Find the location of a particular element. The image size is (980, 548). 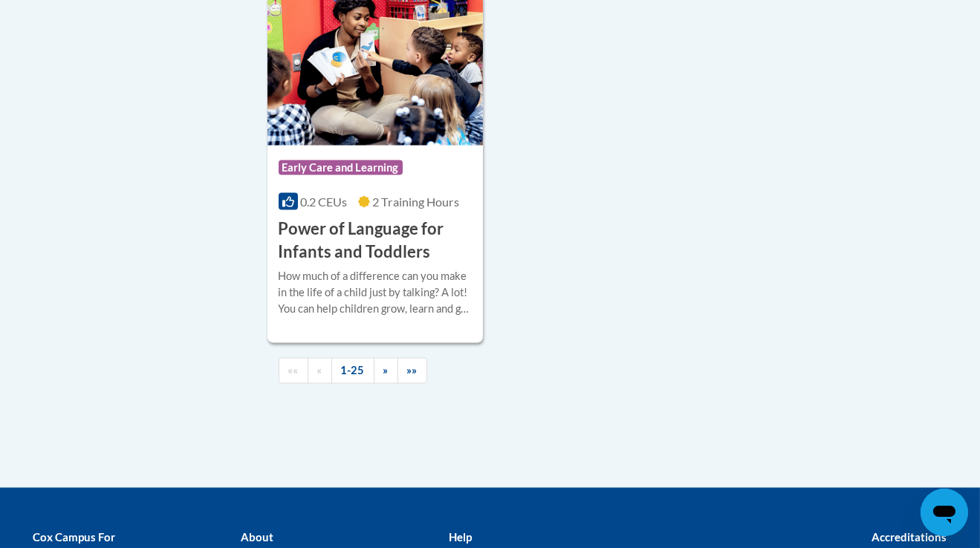

span: 0.2 CEUs is located at coordinates (323, 201).